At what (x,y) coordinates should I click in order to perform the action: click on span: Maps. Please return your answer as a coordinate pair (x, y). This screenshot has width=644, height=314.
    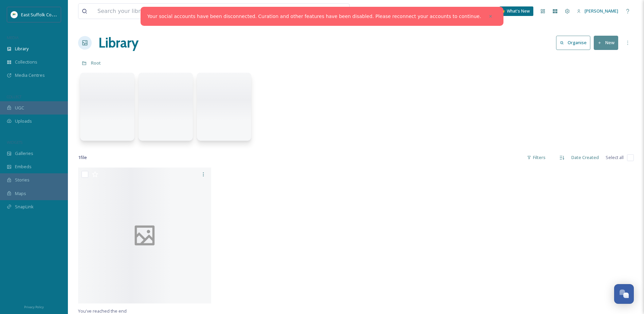
    Looking at the image, I should click on (20, 193).